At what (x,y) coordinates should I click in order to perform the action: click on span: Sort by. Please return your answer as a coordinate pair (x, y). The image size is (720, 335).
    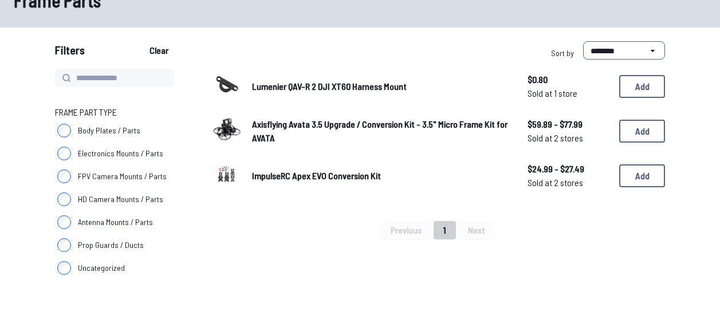
    Looking at the image, I should click on (562, 53).